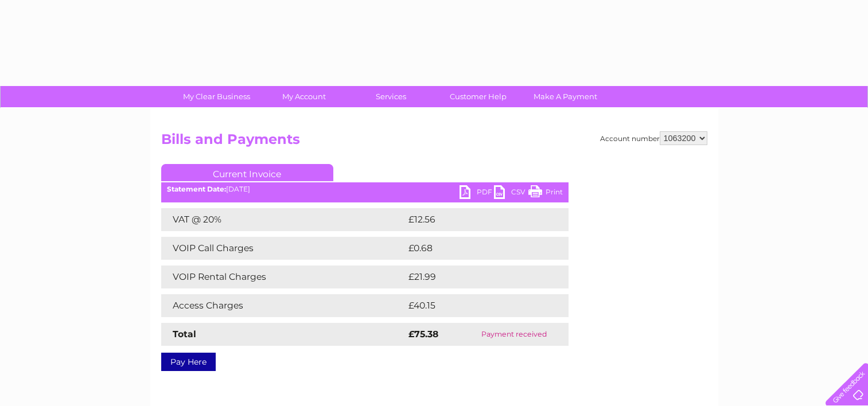  What do you see at coordinates (283, 306) in the screenshot?
I see `td: Access Charges` at bounding box center [283, 306].